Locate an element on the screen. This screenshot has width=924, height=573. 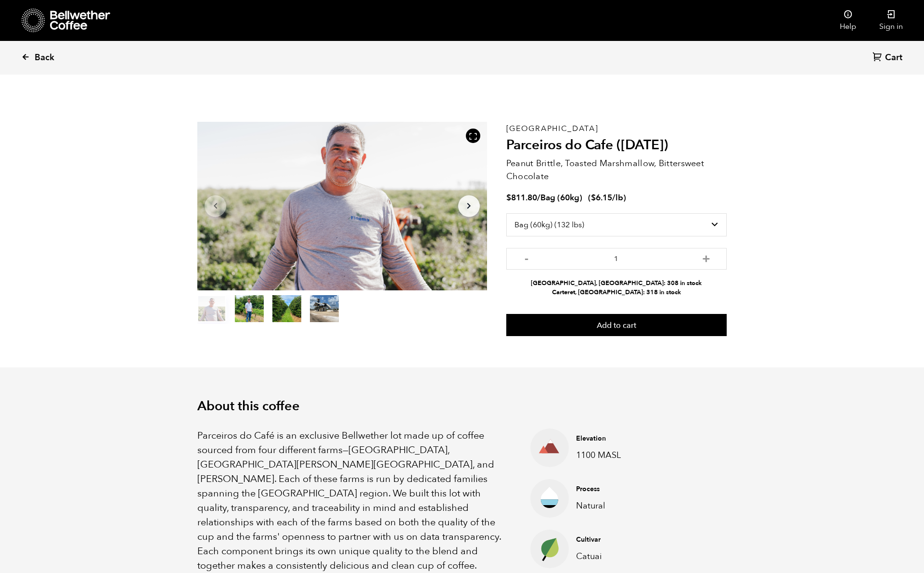
p: Natural is located at coordinates (622, 506).